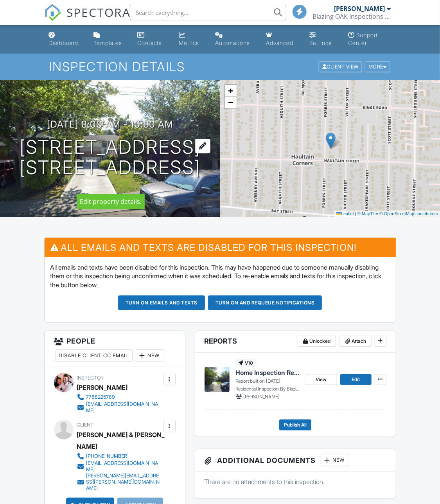  I want to click on div: Automations, so click(233, 42).